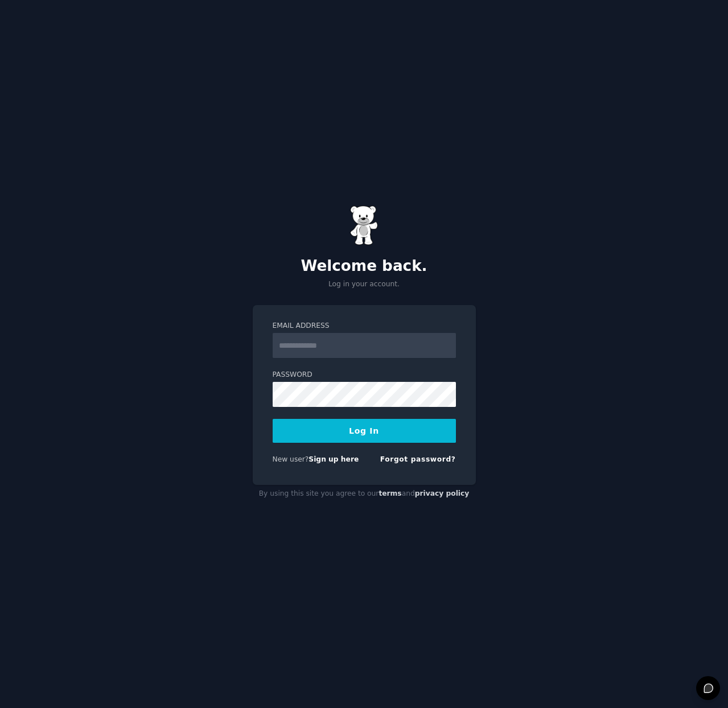 This screenshot has width=728, height=708. What do you see at coordinates (291, 460) in the screenshot?
I see `span: New user?` at bounding box center [291, 460].